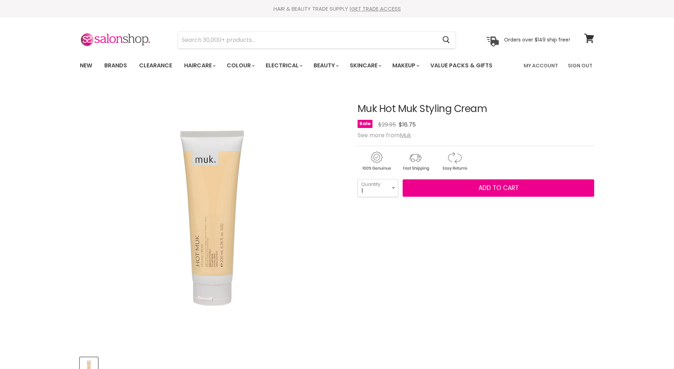 This screenshot has height=369, width=674. I want to click on span: Add to cart, so click(498, 188).